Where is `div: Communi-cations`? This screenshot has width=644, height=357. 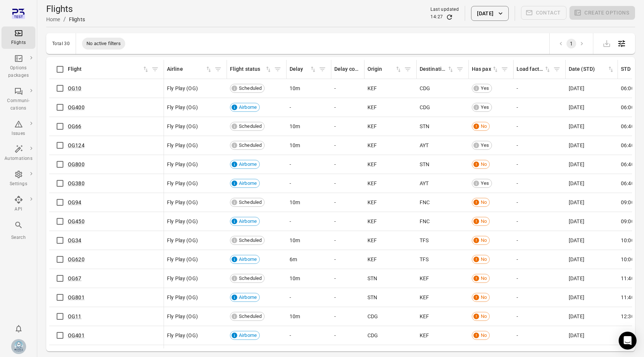
div: Communi-cations is located at coordinates (18, 105).